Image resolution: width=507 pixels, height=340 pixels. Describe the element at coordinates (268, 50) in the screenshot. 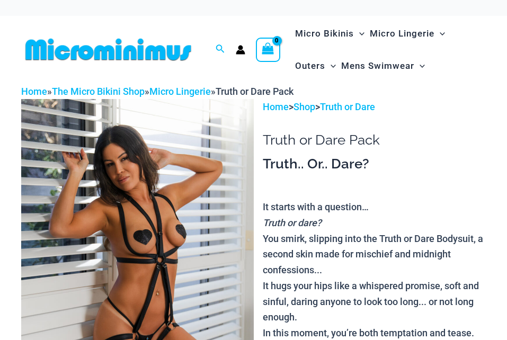

I see `a: View Shopping Cart, empty` at that location.